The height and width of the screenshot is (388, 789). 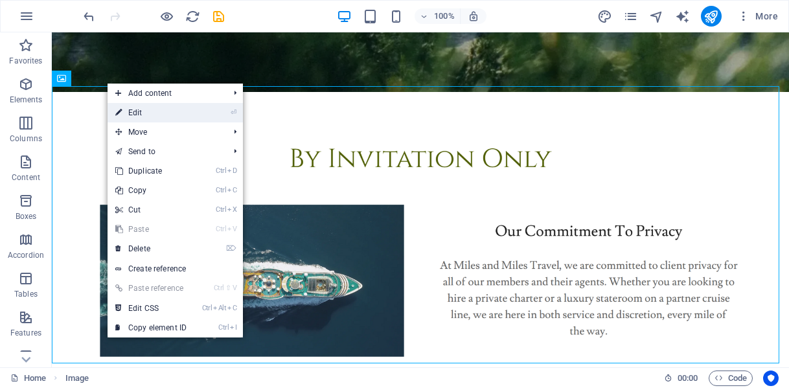 I want to click on span: Code, so click(x=731, y=378).